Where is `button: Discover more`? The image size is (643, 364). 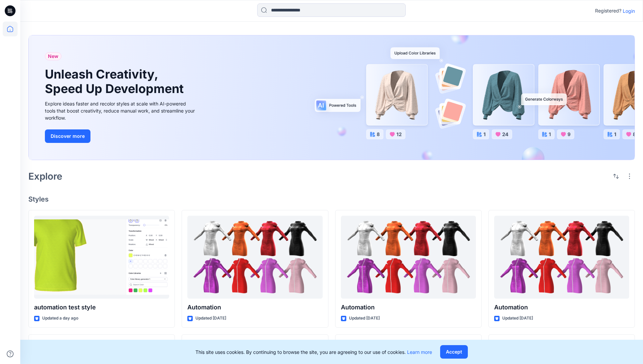
button: Discover more is located at coordinates (68, 136).